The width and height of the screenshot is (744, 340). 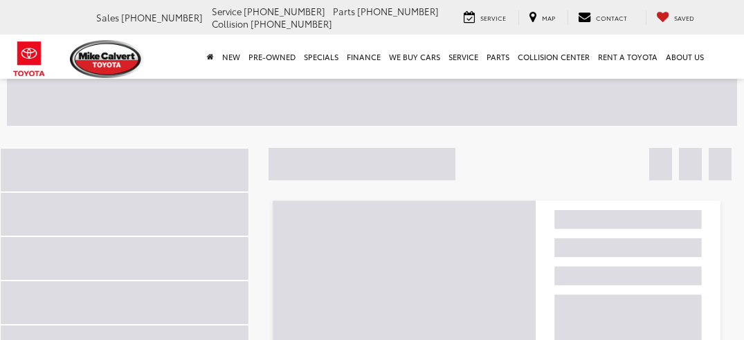 I want to click on img: Mike Calvert Toyota, so click(x=107, y=59).